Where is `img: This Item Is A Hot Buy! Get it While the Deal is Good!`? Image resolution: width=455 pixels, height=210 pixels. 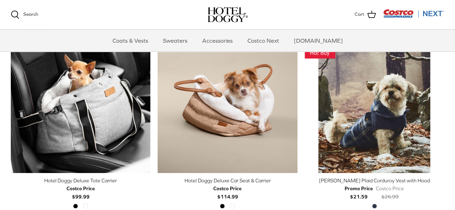
img: This Item Is A Hot Buy! Get it While the Deal is Good! is located at coordinates (319, 53).